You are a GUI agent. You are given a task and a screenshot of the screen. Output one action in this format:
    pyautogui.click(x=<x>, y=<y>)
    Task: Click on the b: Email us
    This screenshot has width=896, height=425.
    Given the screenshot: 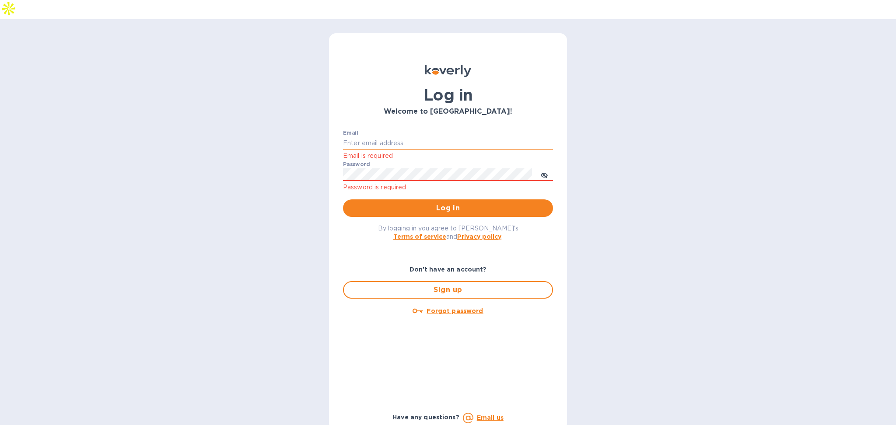 What is the action you would take?
    pyautogui.click(x=490, y=418)
    